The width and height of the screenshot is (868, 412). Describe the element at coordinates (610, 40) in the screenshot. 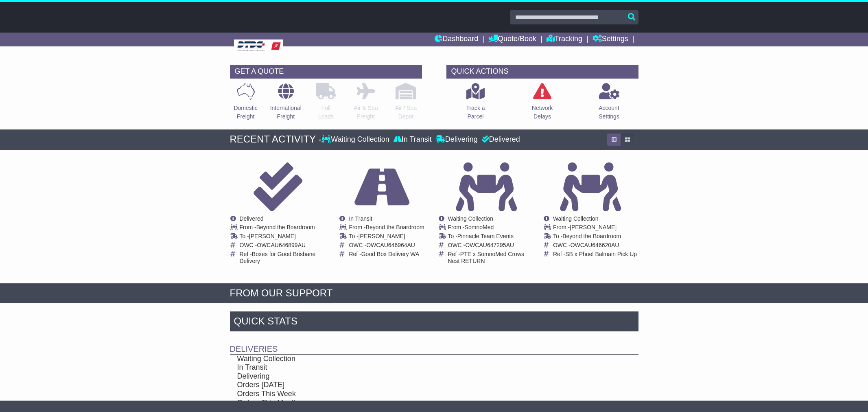

I see `a: Settings` at that location.